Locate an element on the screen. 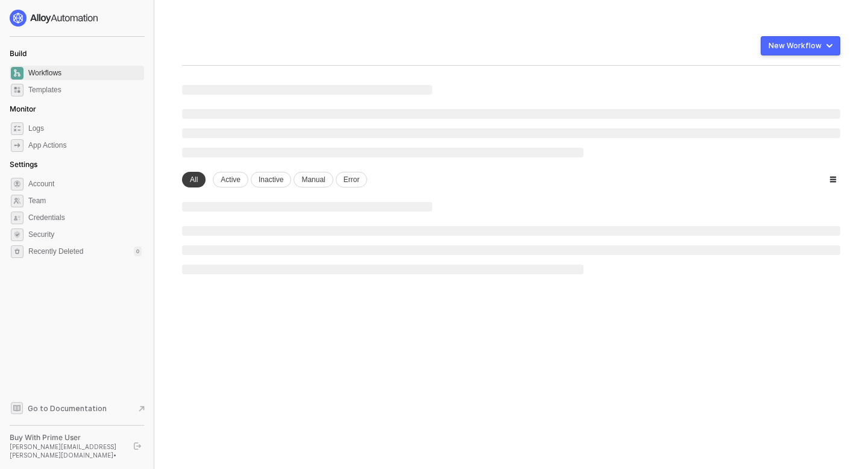 Image resolution: width=868 pixels, height=469 pixels. div: Active is located at coordinates (230, 179).